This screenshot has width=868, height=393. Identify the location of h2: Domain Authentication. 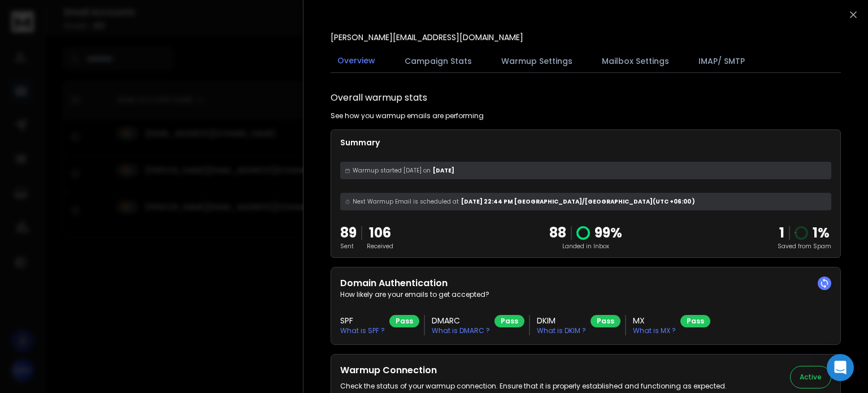
(585, 283).